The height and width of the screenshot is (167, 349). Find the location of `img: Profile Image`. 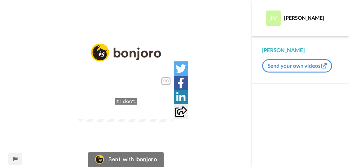

img: Profile Image is located at coordinates (273, 18).